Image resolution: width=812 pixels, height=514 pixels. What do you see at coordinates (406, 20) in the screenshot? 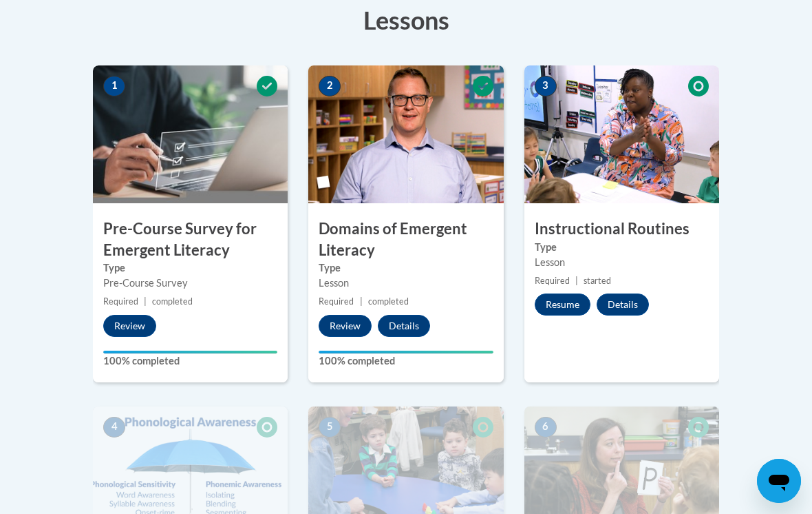
I see `h3: Lessons` at bounding box center [406, 20].